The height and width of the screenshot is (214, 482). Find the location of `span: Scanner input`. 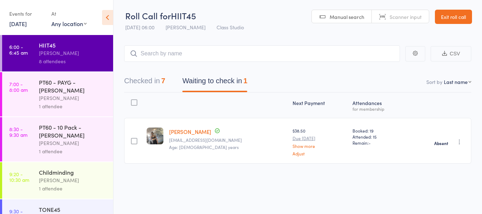

span: Scanner input is located at coordinates (405, 17).